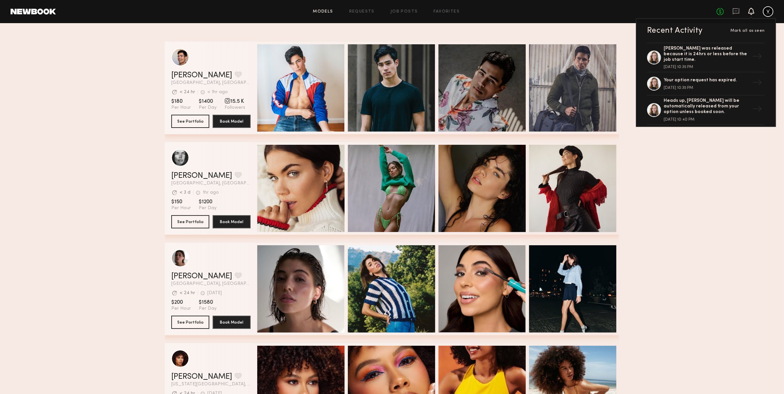  I want to click on a: Requests, so click(362, 12).